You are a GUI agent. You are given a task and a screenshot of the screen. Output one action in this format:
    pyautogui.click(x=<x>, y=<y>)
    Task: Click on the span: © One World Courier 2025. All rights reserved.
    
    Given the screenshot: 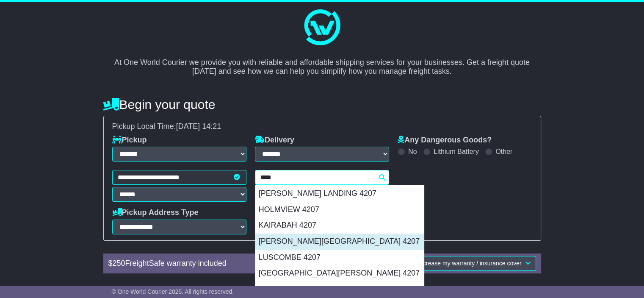 What is the action you would take?
    pyautogui.click(x=173, y=292)
    